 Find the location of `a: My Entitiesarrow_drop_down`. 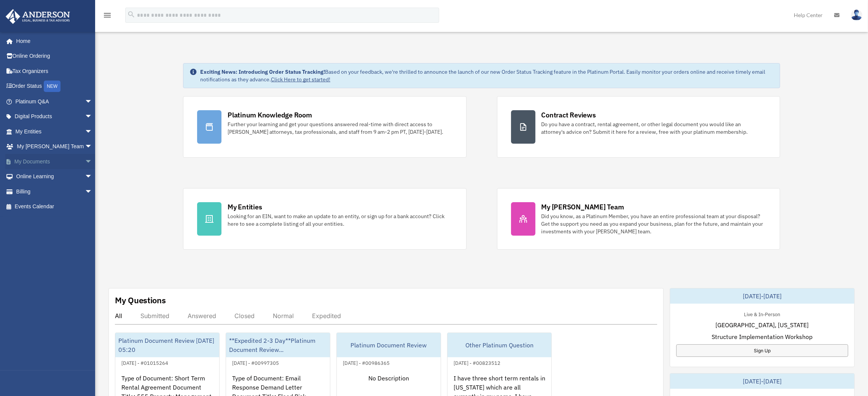

a: My Entitiesarrow_drop_down is located at coordinates (54, 131).